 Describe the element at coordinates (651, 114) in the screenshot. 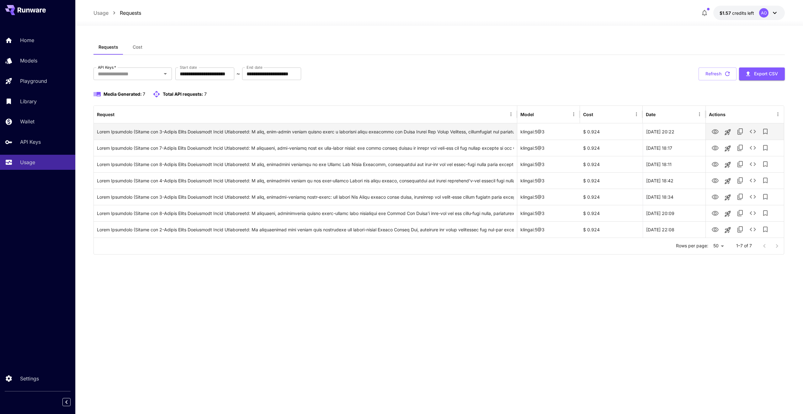

I see `div: Date` at that location.